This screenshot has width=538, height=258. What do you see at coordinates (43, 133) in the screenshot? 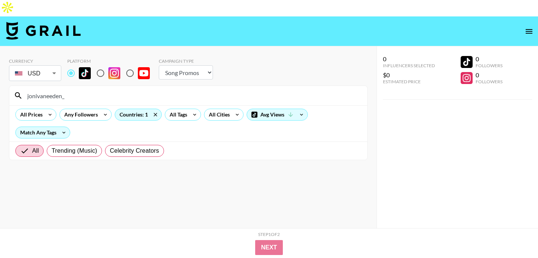
I see `div: Match Any Tags` at bounding box center [43, 133].